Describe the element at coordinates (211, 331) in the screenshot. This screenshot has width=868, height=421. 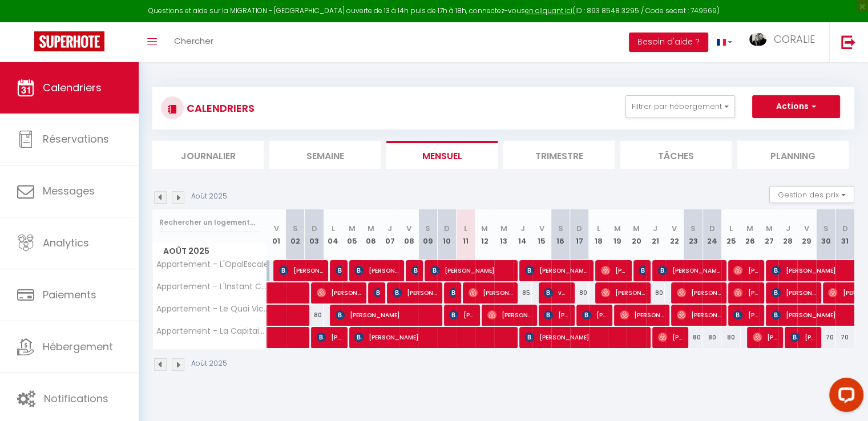
I see `span: Appartement - La Capitainerie` at that location.